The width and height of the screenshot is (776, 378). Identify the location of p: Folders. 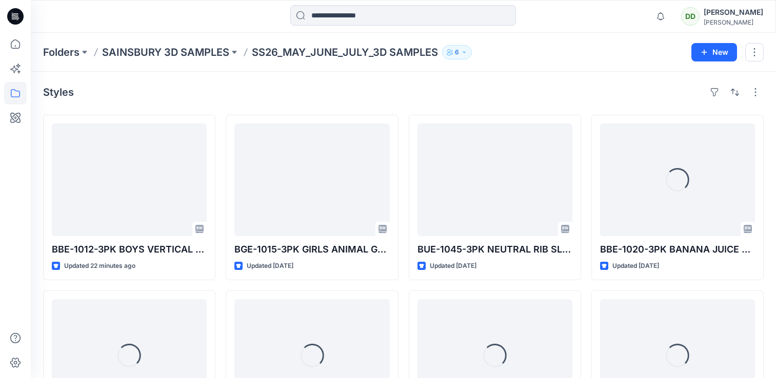
(61, 52).